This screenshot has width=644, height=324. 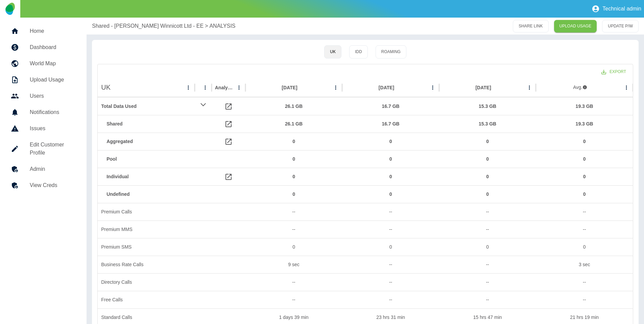 What do you see at coordinates (622, 9) in the screenshot?
I see `p: Technical admin` at bounding box center [622, 9].